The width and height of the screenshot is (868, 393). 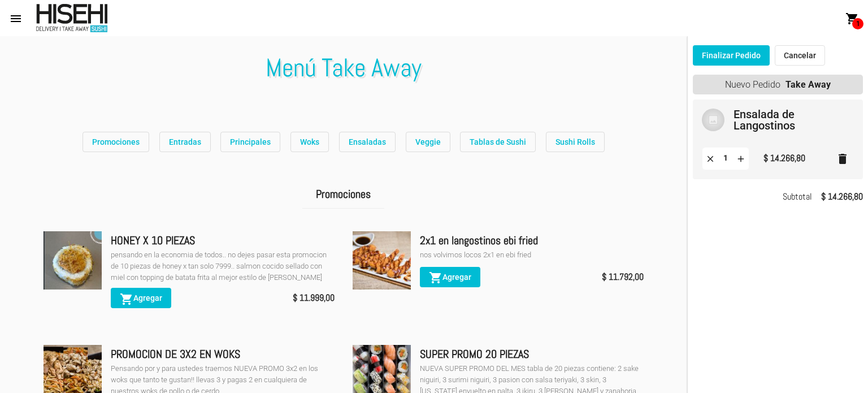 I want to click on button: Tablas de Sushi, so click(x=498, y=142).